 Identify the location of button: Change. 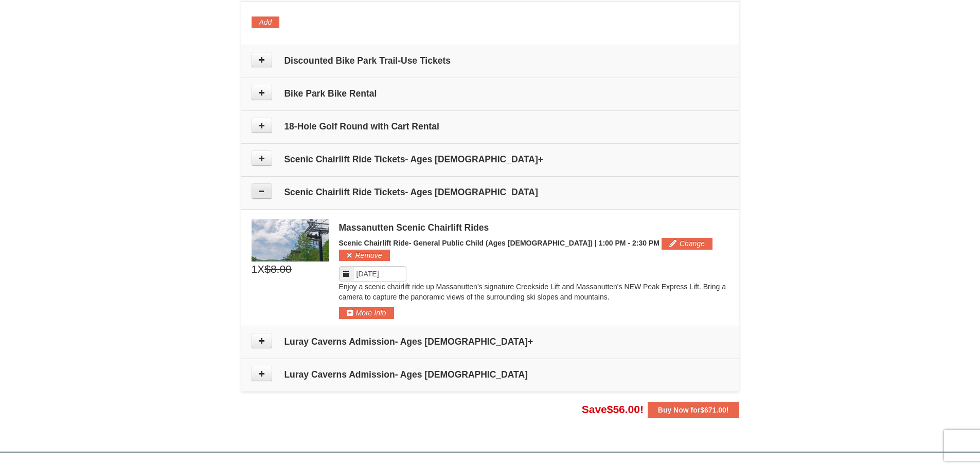
(687, 244).